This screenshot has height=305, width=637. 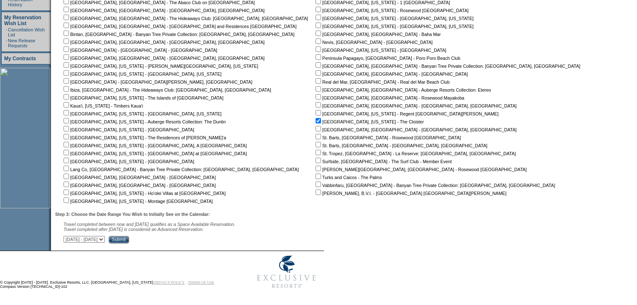 What do you see at coordinates (119, 240) in the screenshot?
I see `input: Submit` at bounding box center [119, 240].